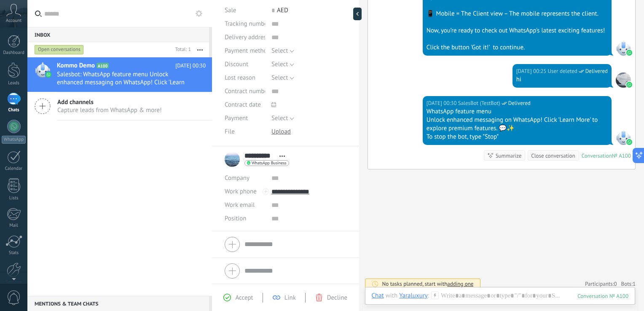  Describe the element at coordinates (601, 284) in the screenshot. I see `a: Participants:0` at that location.